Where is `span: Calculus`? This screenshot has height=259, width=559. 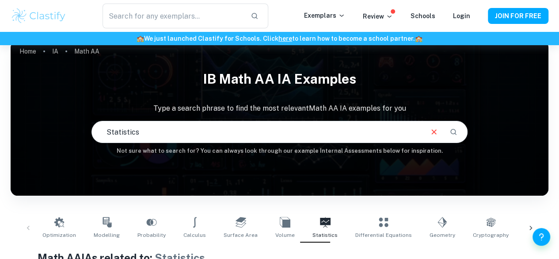
span: Calculus is located at coordinates (195, 235).